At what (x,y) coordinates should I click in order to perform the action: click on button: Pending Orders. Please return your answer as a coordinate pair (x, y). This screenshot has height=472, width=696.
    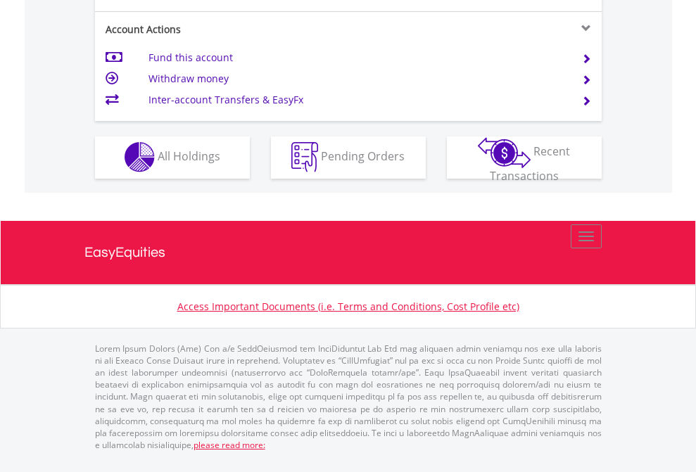
    Looking at the image, I should click on (348, 158).